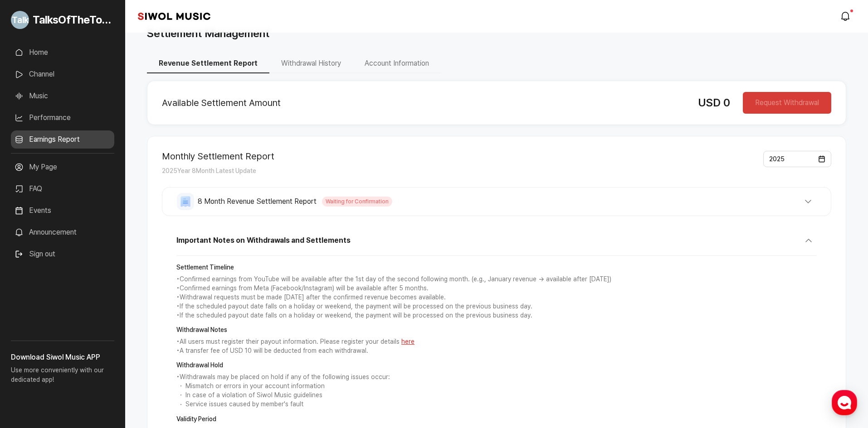 Image resolution: width=868 pixels, height=428 pixels. What do you see at coordinates (62, 118) in the screenshot?
I see `a: Performance` at bounding box center [62, 118].